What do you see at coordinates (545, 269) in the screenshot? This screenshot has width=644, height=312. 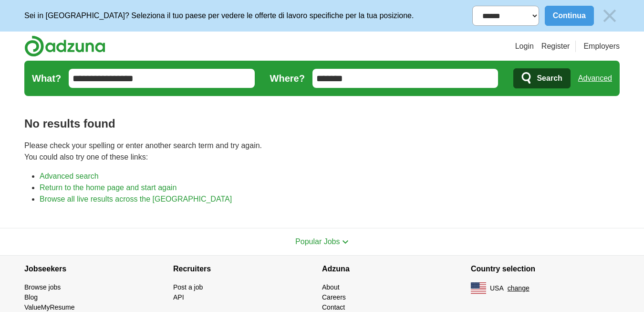 I see `h4: Country selection` at bounding box center [545, 269].